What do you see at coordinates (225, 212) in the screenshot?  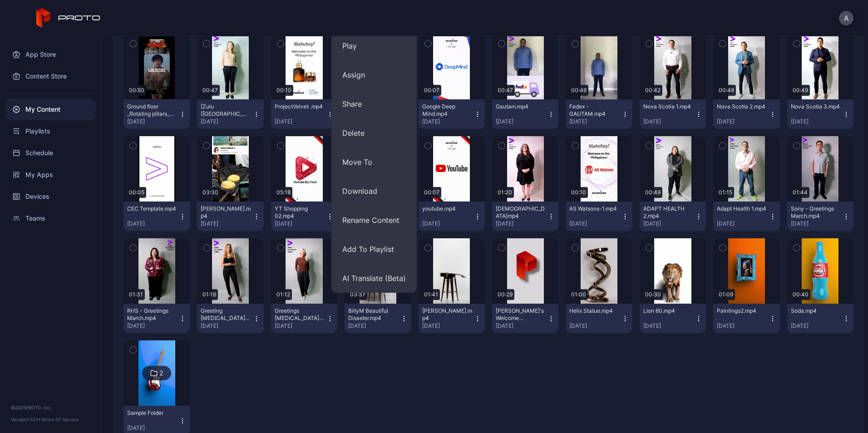 I see `div: Ivana.mp4` at bounding box center [225, 212].